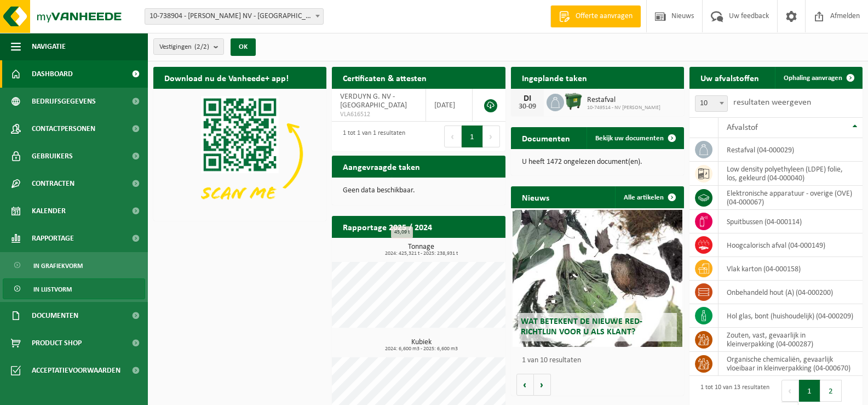 Image resolution: width=868 pixels, height=405 pixels. Describe the element at coordinates (76, 370) in the screenshot. I see `span: Acceptatievoorwaarden` at that location.